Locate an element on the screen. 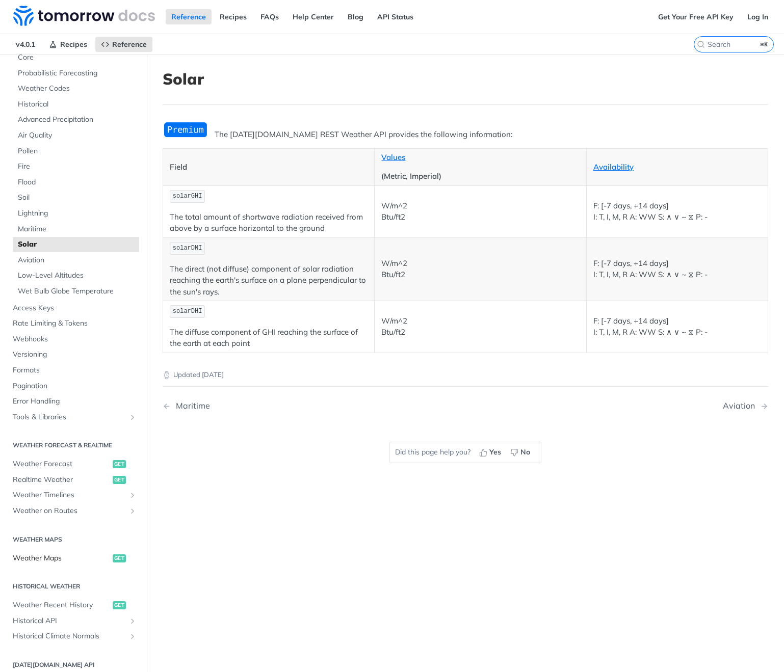 The image size is (784, 672). span: Solar is located at coordinates (77, 245).